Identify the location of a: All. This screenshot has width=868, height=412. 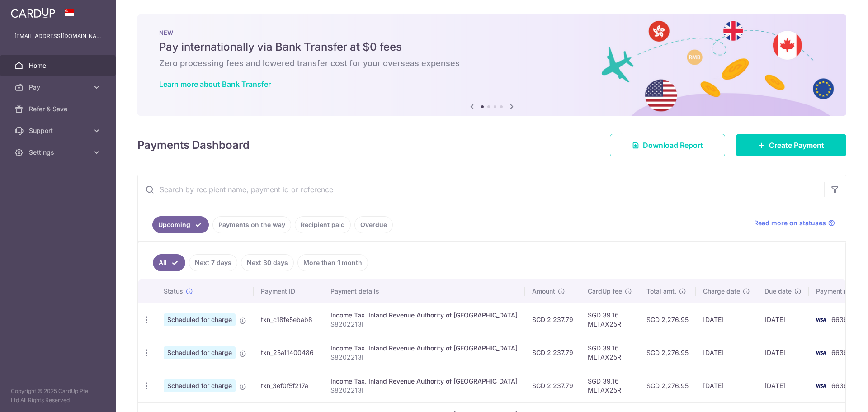
(169, 262).